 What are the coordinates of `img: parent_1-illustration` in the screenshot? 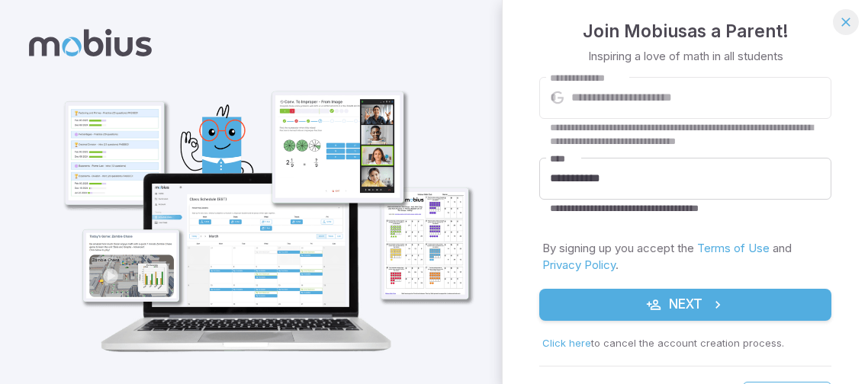 It's located at (263, 204).